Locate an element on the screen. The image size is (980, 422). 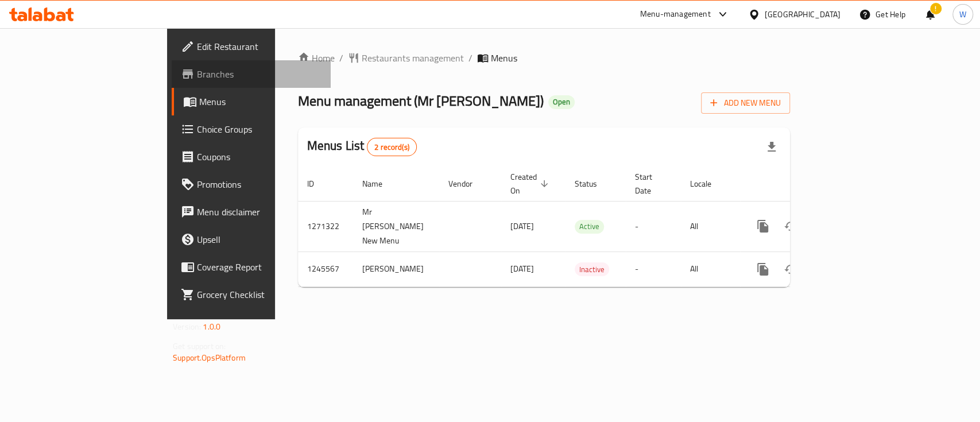
div: Open is located at coordinates (561, 102).